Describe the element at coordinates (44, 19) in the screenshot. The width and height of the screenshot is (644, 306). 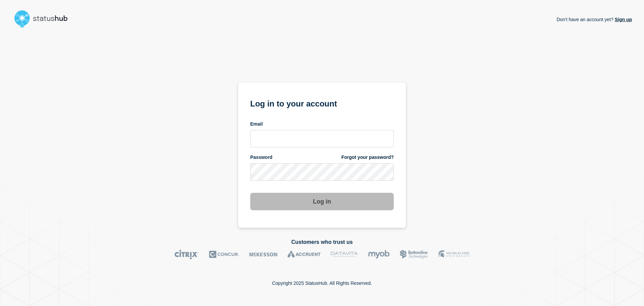
I see `img: StatusHub logo` at that location.